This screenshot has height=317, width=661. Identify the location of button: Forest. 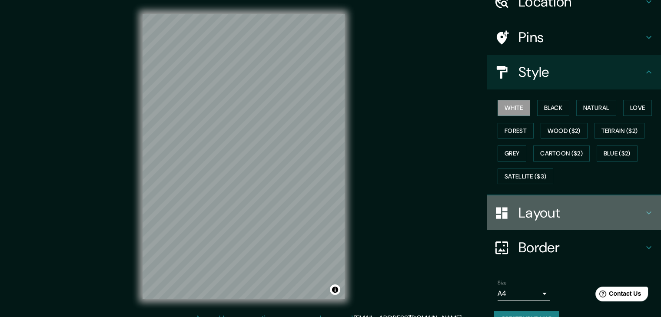
(515, 131).